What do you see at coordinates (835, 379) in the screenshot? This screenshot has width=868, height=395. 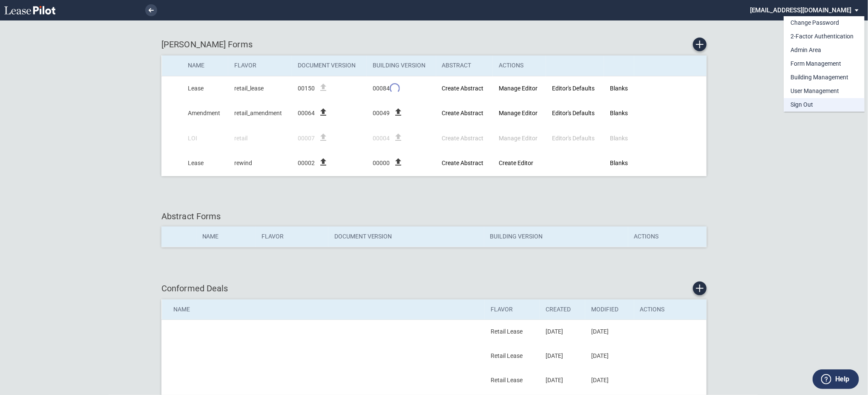 I see `button: Help` at bounding box center [835, 379].